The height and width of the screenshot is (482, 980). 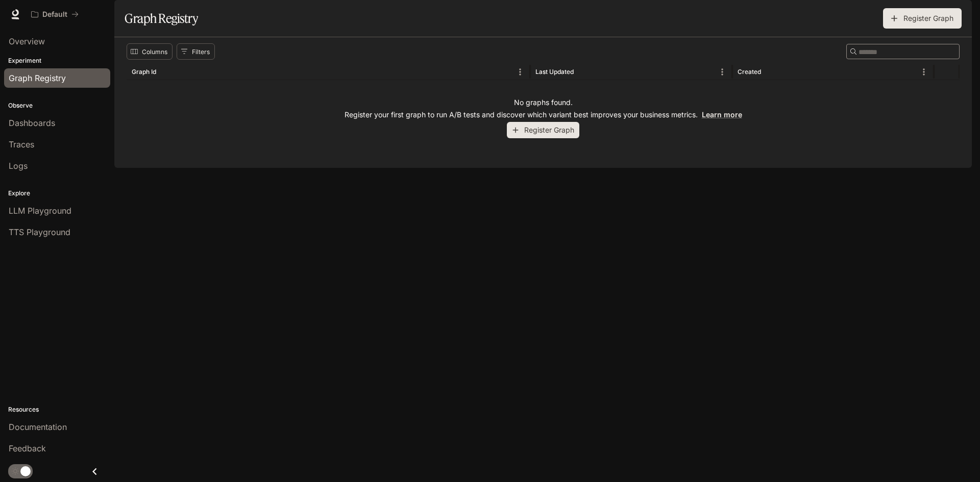 What do you see at coordinates (55, 14) in the screenshot?
I see `p: Default` at bounding box center [55, 14].